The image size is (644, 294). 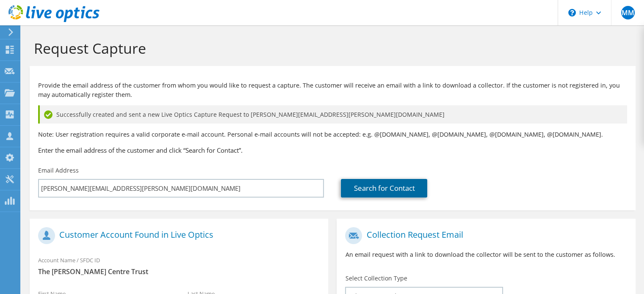 I want to click on p: An email request with a link to download the collector will be sent to the customer as follows., so click(x=485, y=255).